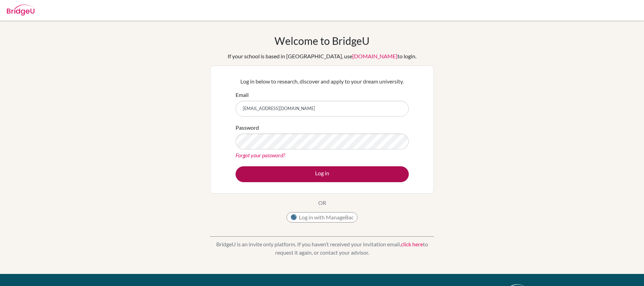  I want to click on p: OR, so click(322, 203).